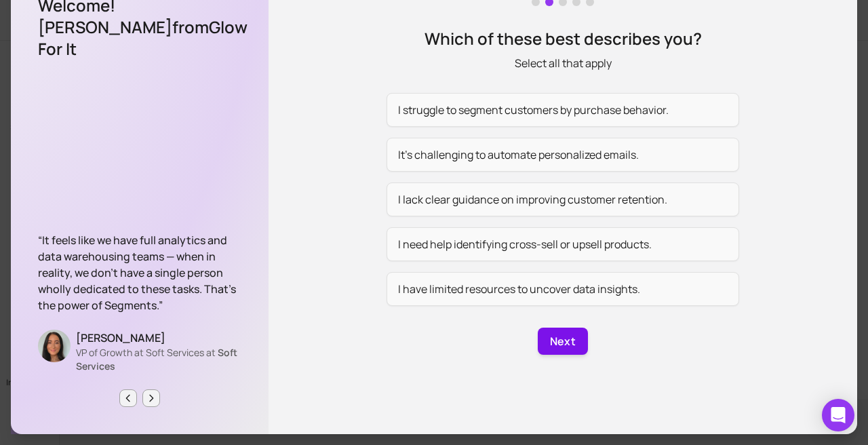  I want to click on button: Next page, so click(151, 398).